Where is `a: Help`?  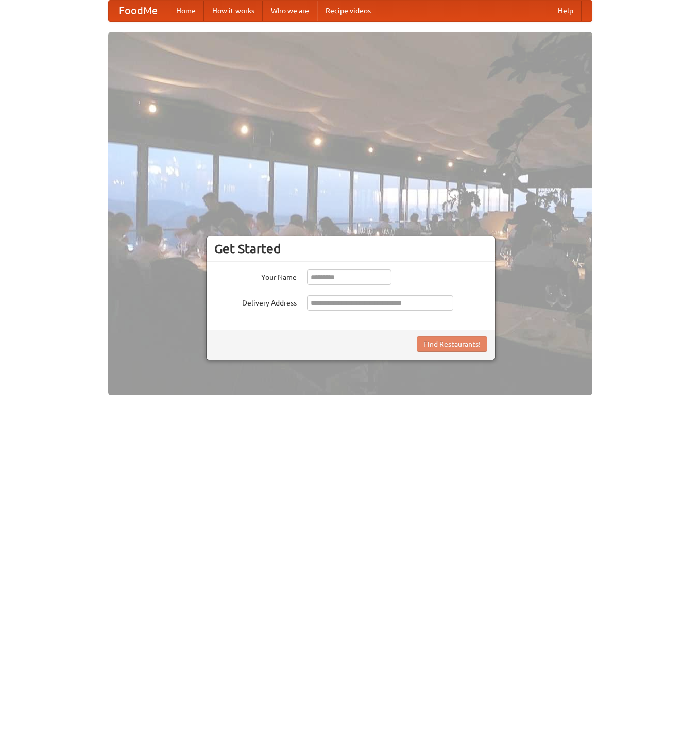
a: Help is located at coordinates (566, 11).